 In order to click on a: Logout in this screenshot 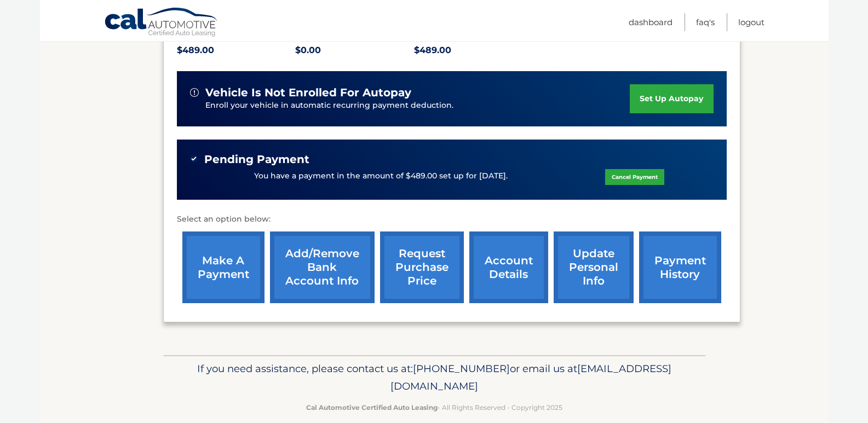, I will do `click(751, 22)`.